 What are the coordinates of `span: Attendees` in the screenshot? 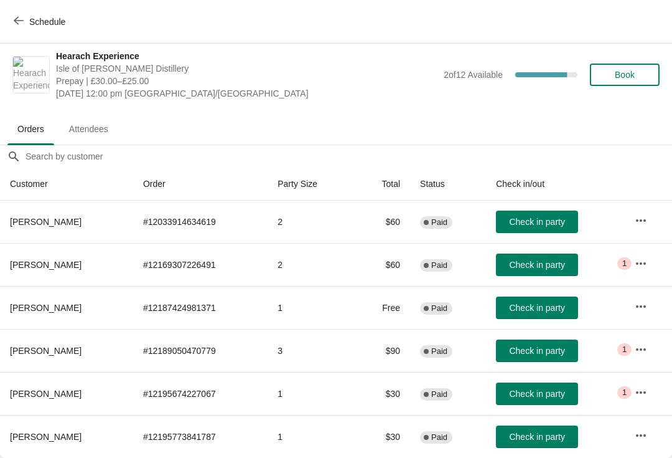 It's located at (88, 129).